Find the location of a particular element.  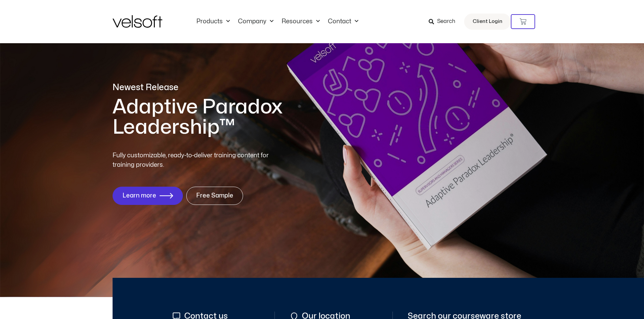

span: Client Login is located at coordinates (487, 22).